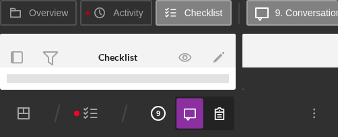 This screenshot has height=137, width=338. I want to click on label: Checklist, so click(203, 13).